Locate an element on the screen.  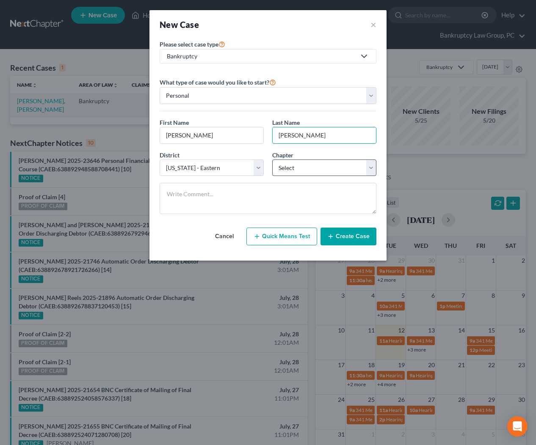
span: Last Name is located at coordinates (286, 122).